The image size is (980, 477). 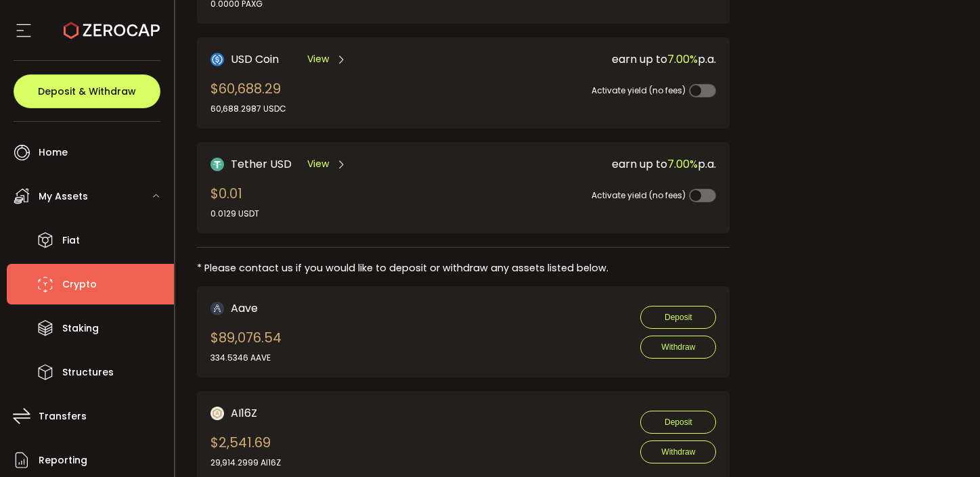 What do you see at coordinates (246, 463) in the screenshot?
I see `div: 29,914.2999 AI16Z` at bounding box center [246, 463].